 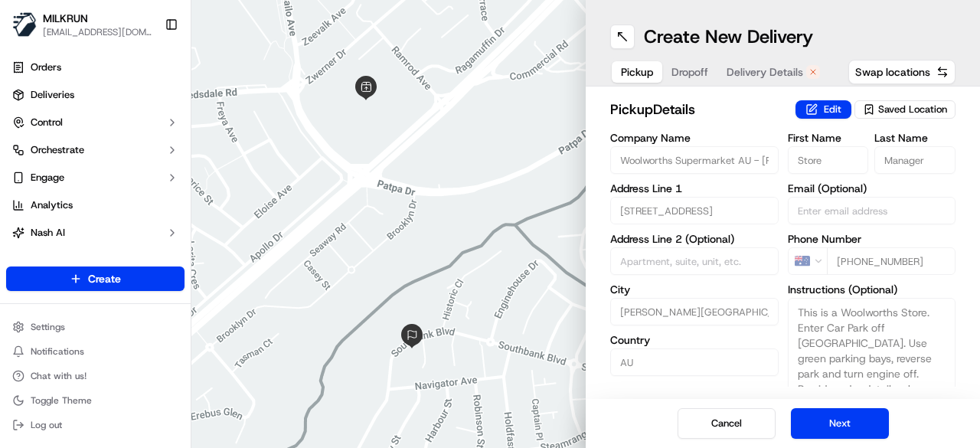 I want to click on span: Create, so click(x=104, y=279).